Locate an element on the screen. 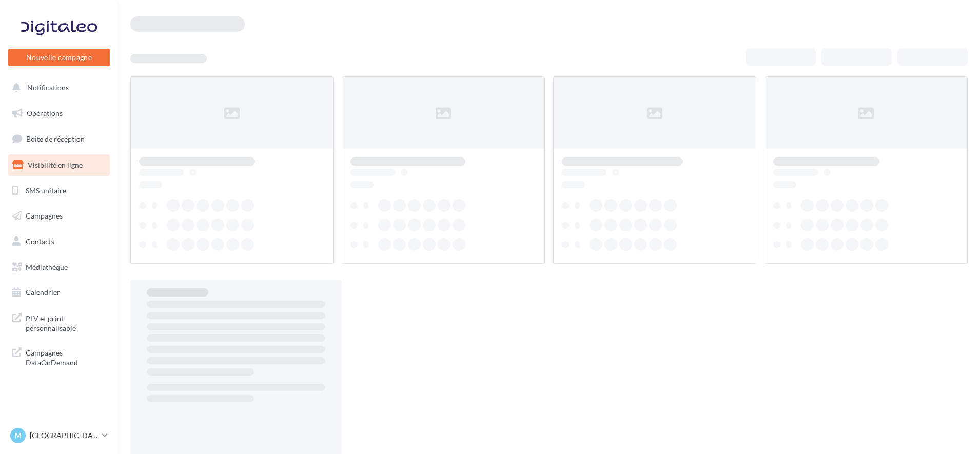 The image size is (980, 454). button: Nouvelle campagne is located at coordinates (59, 57).